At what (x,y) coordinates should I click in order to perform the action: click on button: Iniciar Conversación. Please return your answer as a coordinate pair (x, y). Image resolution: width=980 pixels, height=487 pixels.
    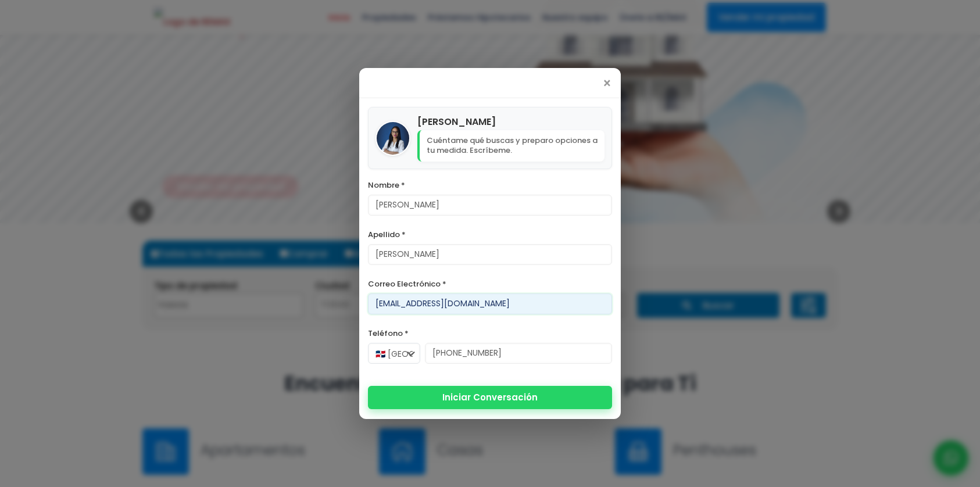
    Looking at the image, I should click on (490, 398).